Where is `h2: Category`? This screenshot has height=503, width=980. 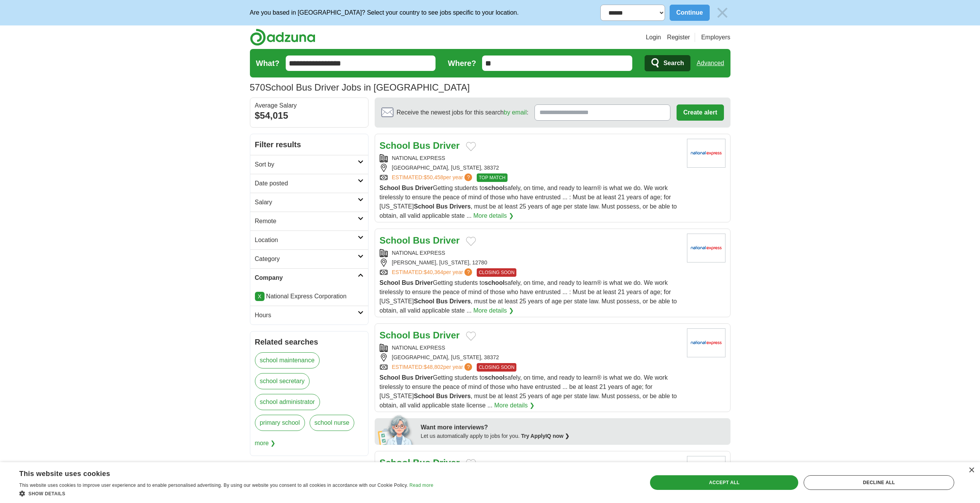 h2: Category is located at coordinates (306, 259).